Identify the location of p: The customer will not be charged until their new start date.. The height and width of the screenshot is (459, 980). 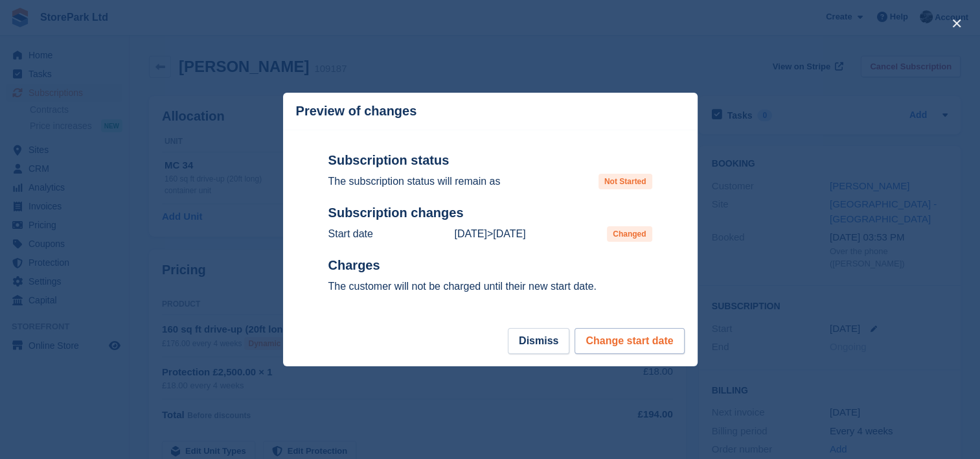
(490, 286).